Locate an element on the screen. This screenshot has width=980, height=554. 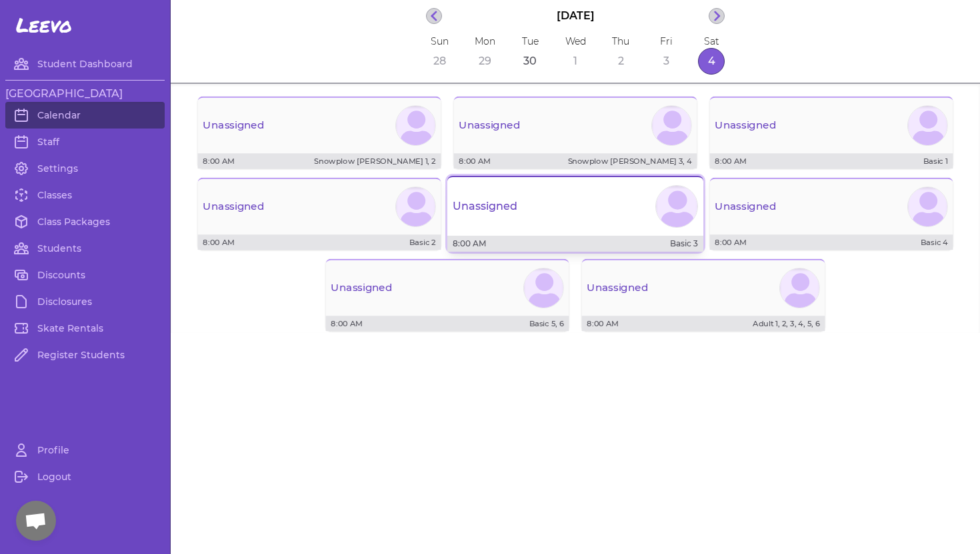
button: 29 is located at coordinates (485, 61).